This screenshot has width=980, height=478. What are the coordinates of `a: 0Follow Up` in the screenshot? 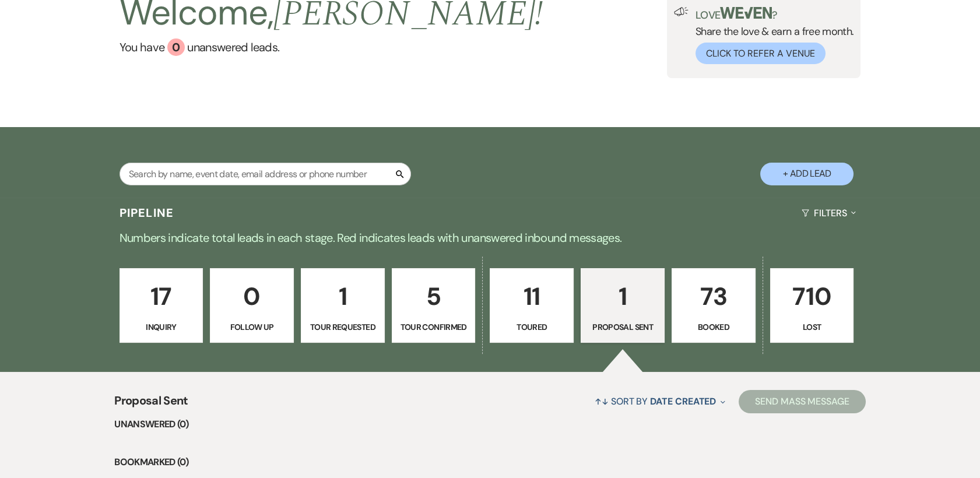 It's located at (252, 306).